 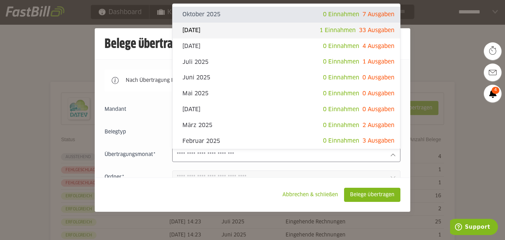 What do you see at coordinates (27, 8) in the screenshot?
I see `span: Support` at bounding box center [27, 8].